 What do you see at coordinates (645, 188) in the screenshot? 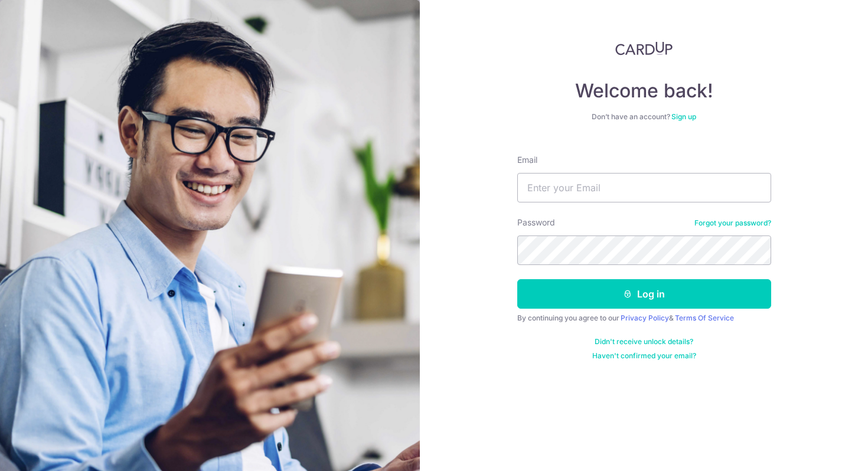
I see `input: Enter your Email` at bounding box center [645, 188].